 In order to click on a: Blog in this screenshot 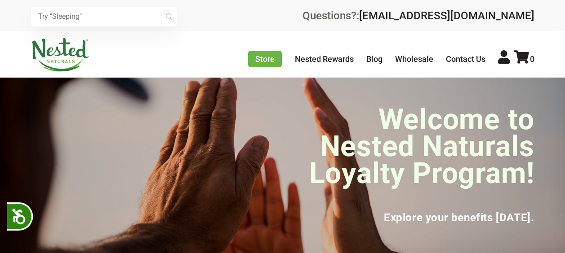, I will do `click(374, 59)`.